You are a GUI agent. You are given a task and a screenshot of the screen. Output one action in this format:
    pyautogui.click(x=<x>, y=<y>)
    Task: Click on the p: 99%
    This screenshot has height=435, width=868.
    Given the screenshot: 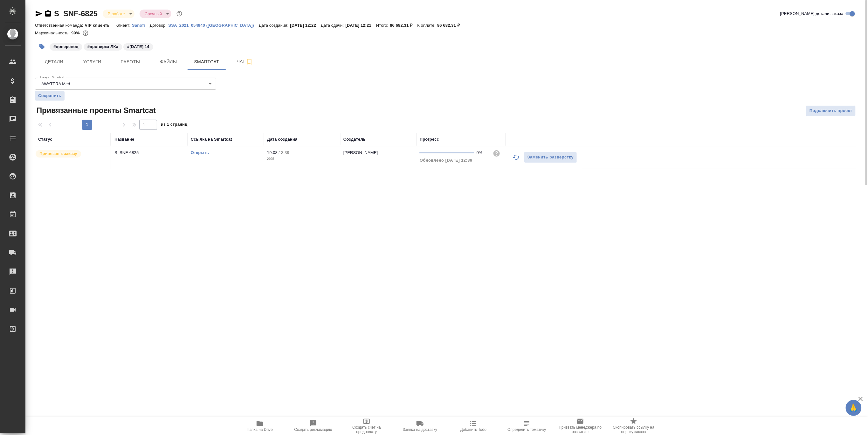 What is the action you would take?
    pyautogui.click(x=76, y=33)
    